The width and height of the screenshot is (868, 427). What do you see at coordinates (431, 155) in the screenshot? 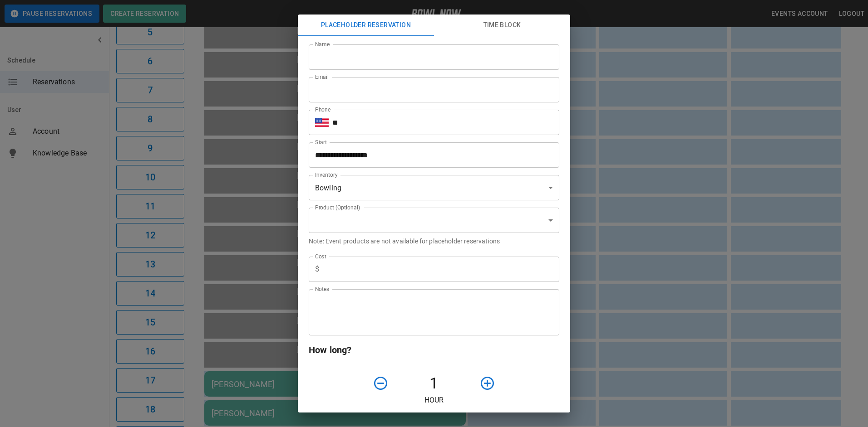
I see `input: Choose date, selected date is Sep 14, 2025` at bounding box center [431, 155].